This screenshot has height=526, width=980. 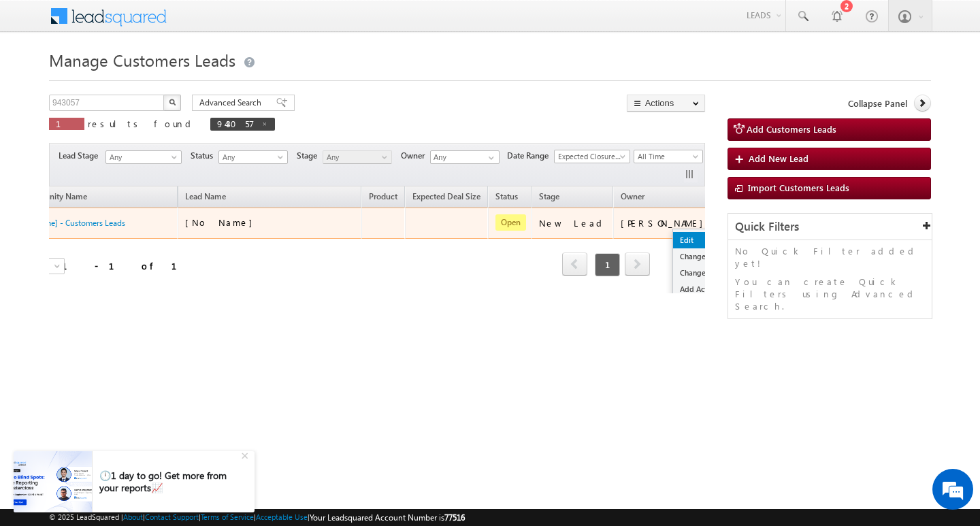 I want to click on div: Minimize live chat window, so click(x=239, y=23).